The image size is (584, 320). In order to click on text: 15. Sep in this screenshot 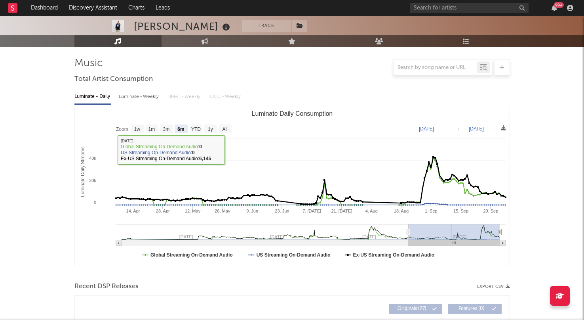, I will do `click(461, 211)`.